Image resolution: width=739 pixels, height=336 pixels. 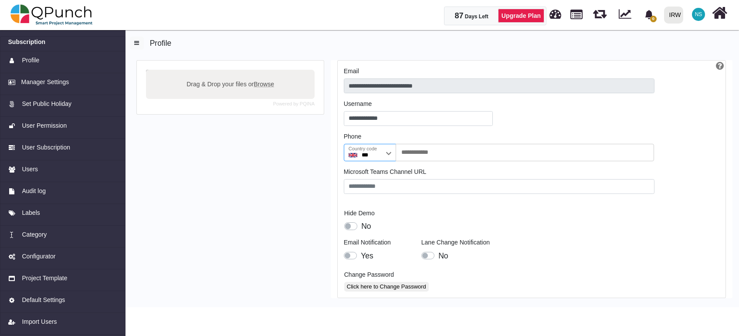 I want to click on svg: bell fill, so click(x=649, y=14).